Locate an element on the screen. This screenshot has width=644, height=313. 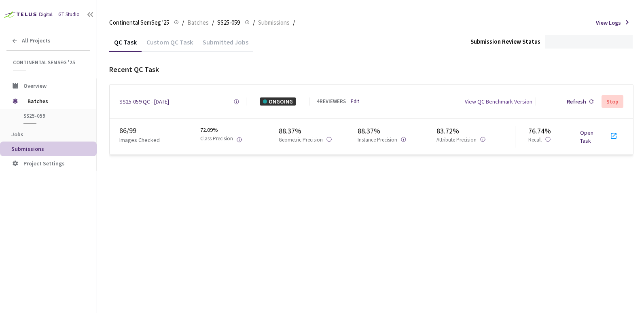
p: Instance Precision is located at coordinates (377, 140).